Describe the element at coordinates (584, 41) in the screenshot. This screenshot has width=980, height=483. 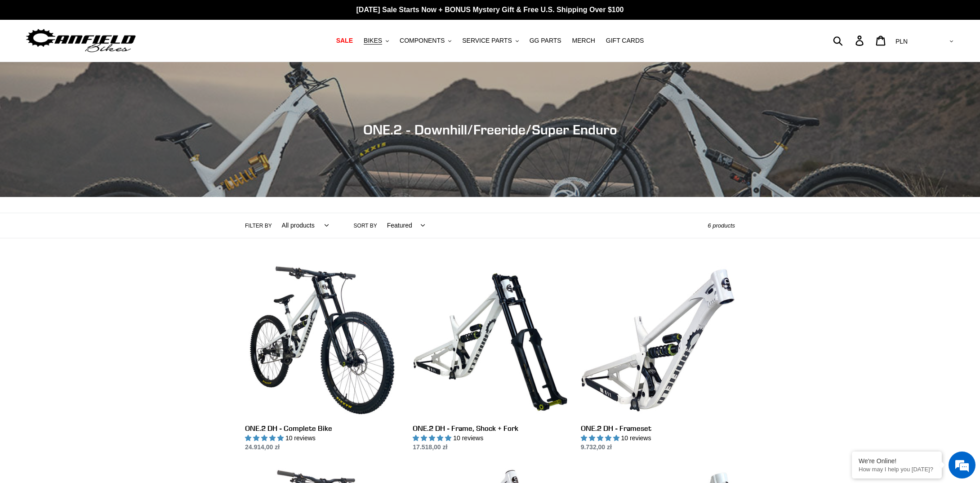
I see `a: MERCH` at that location.